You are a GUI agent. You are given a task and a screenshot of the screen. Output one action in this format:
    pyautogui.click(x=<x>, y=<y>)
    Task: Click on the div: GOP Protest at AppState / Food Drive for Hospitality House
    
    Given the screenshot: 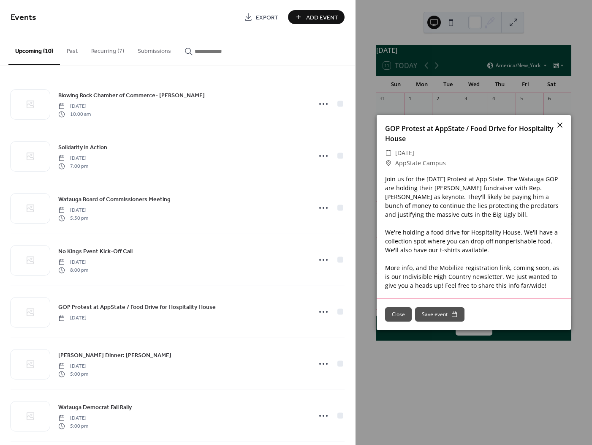 What is the action you would take?
    pyautogui.click(x=474, y=133)
    